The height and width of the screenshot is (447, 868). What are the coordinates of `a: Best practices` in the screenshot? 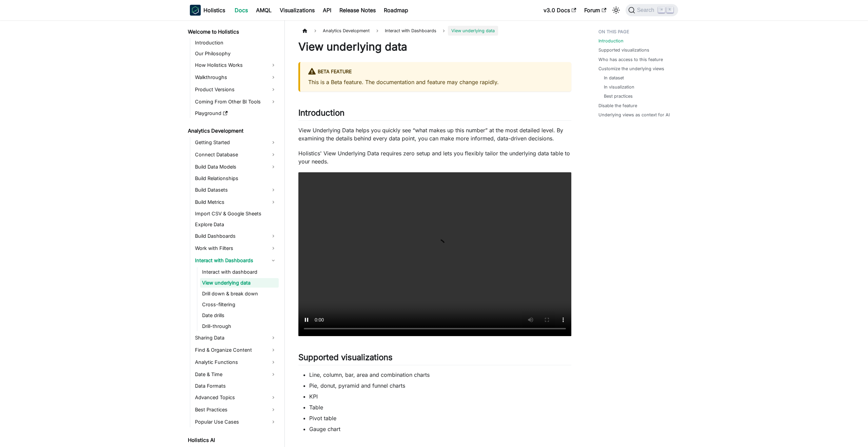 It's located at (618, 96).